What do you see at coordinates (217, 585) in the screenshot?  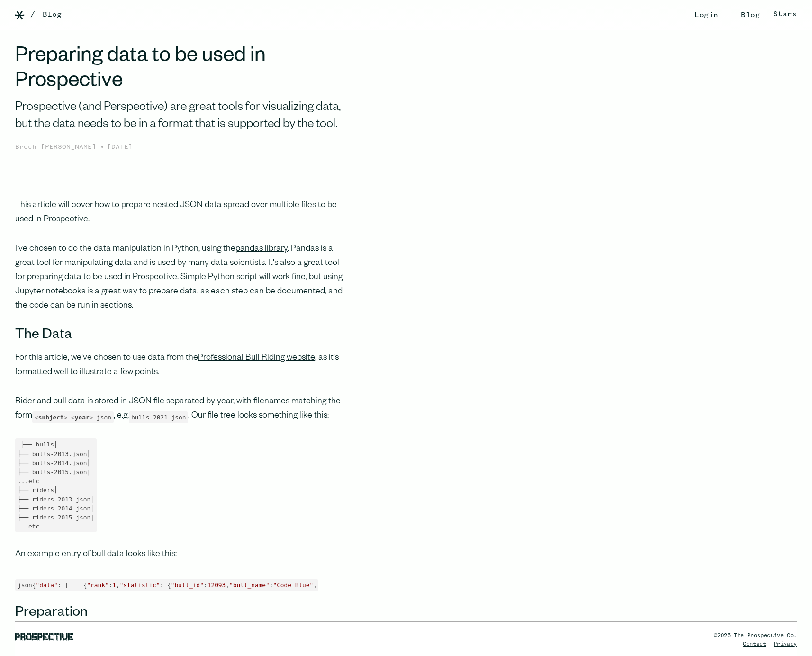 I see `span: 12093` at bounding box center [217, 585].